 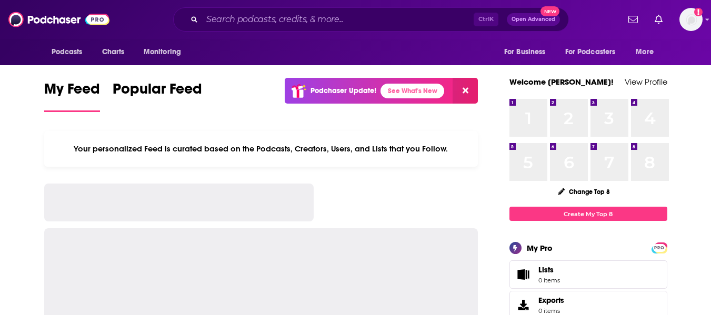 I want to click on a: My Feed, so click(x=72, y=96).